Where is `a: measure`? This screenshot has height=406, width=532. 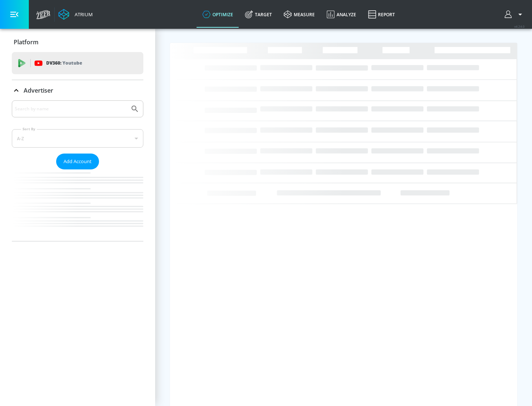
a: measure is located at coordinates (299, 14).